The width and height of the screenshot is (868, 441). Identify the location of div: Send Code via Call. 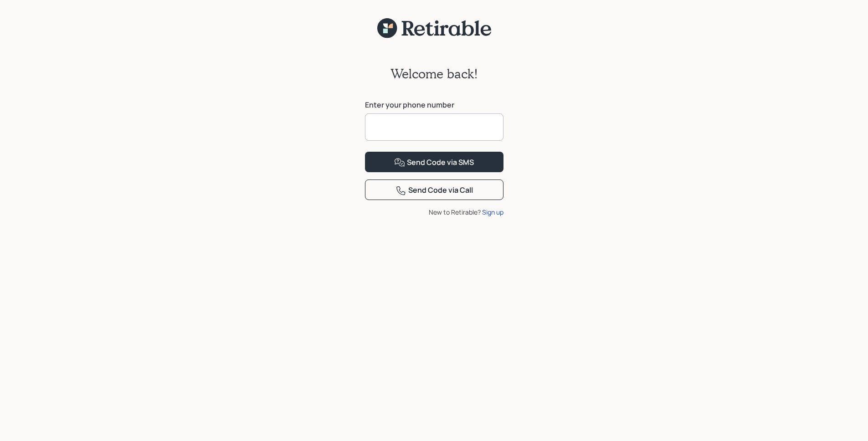
(434, 190).